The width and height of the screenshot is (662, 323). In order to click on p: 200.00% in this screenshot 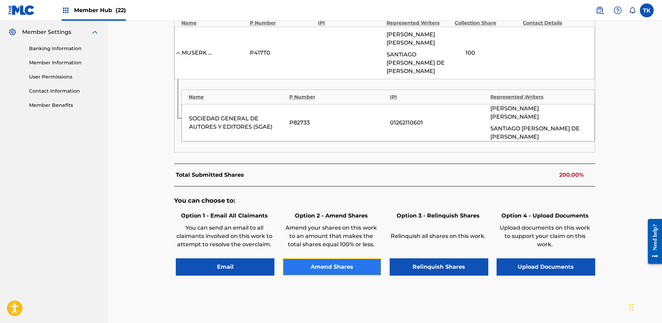, I will do `click(571, 175)`.